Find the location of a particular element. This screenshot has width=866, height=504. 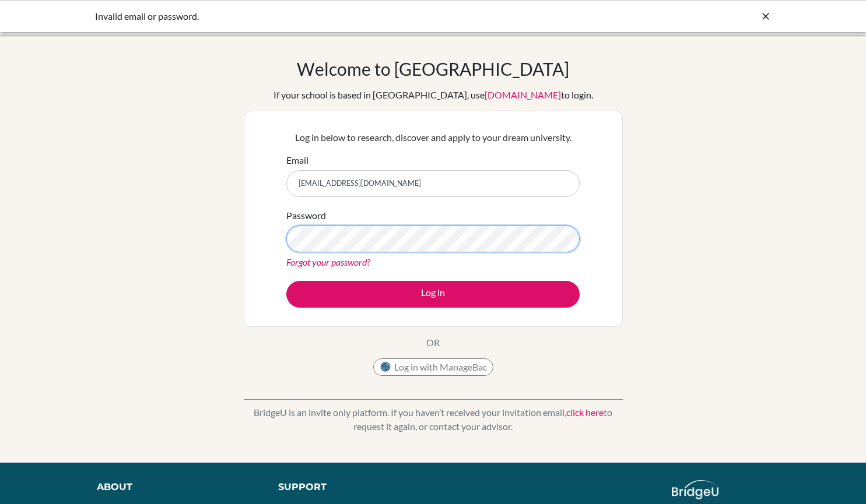

button: Log in is located at coordinates (433, 294).